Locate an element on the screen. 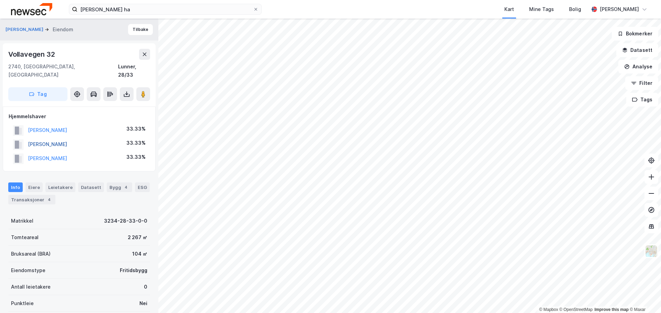 The height and width of the screenshot is (313, 661). img: Z is located at coordinates (651, 251).